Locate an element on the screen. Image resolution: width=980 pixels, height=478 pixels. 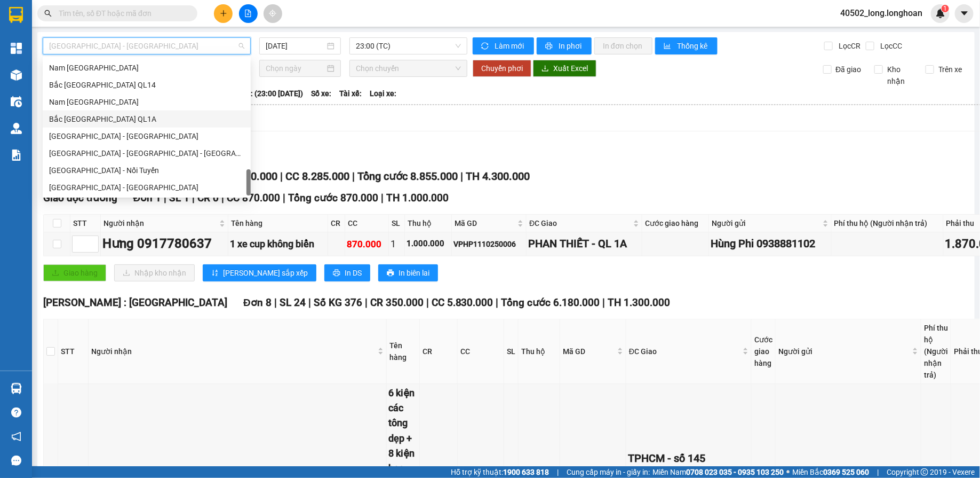
span: Số KG 376 is located at coordinates (338, 302).